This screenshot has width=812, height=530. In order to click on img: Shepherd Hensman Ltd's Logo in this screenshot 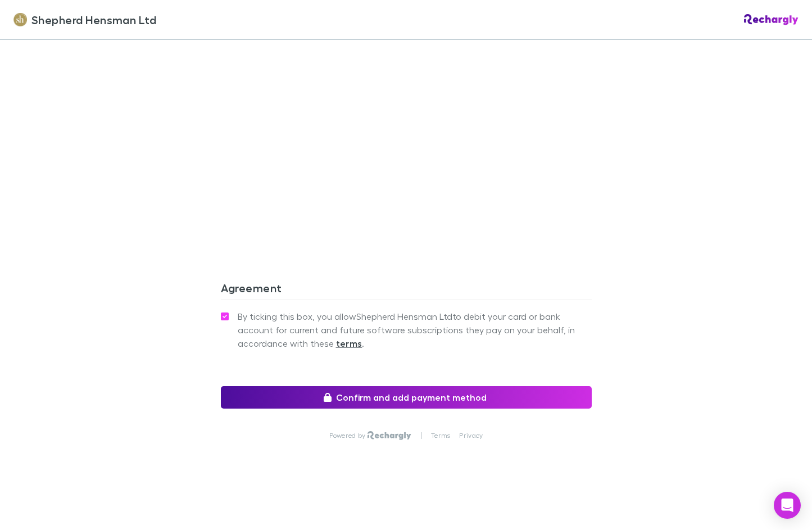, I will do `click(21, 20)`.